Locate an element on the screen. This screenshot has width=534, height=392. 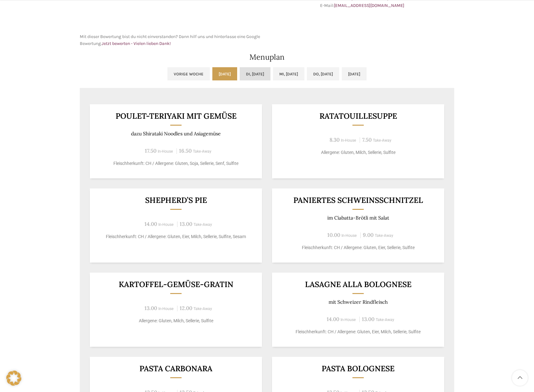
h3: Ratatouillesuppe is located at coordinates (358, 116).